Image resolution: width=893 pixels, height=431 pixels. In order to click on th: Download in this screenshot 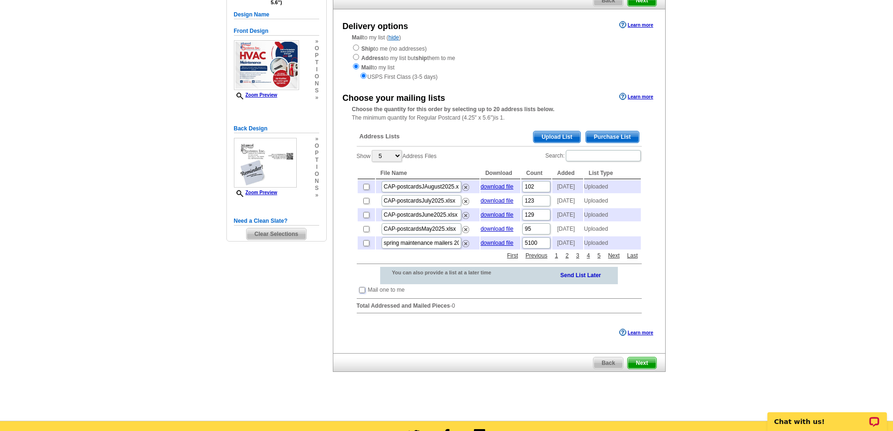, I will do `click(500, 173)`.